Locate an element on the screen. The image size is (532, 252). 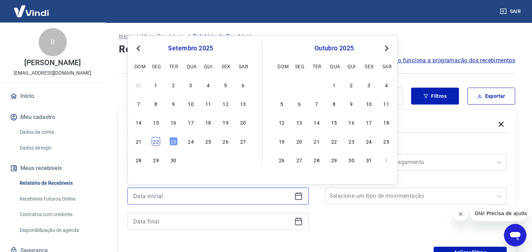
a: Contratos com credores is located at coordinates (57, 214).